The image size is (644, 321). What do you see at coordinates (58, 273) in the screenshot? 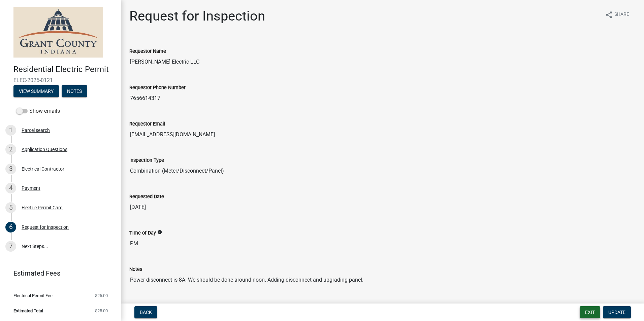
I see `a: Estimated Fees` at bounding box center [58, 273].